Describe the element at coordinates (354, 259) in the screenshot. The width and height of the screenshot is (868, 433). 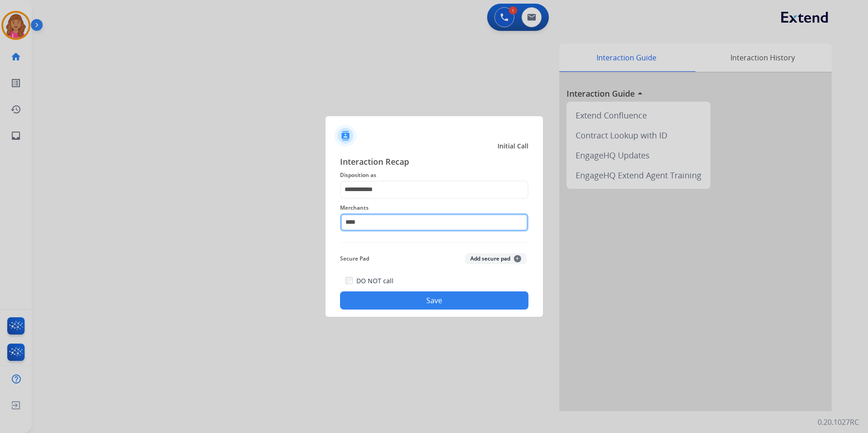
I see `span: Secure Pad` at that location.